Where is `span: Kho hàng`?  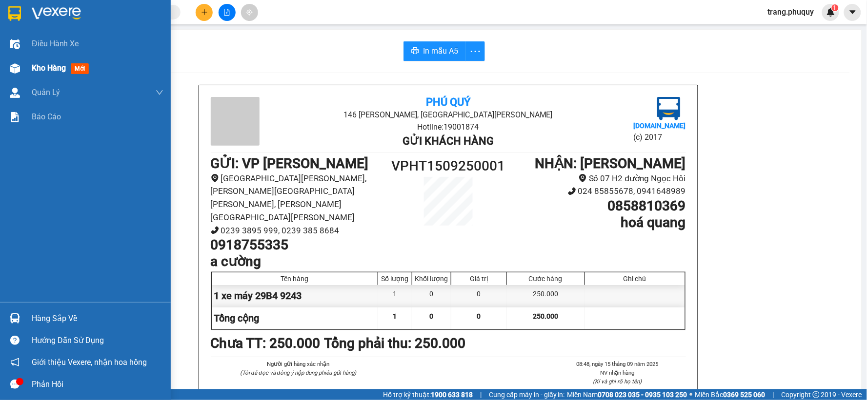
span: Kho hàng is located at coordinates (49, 68).